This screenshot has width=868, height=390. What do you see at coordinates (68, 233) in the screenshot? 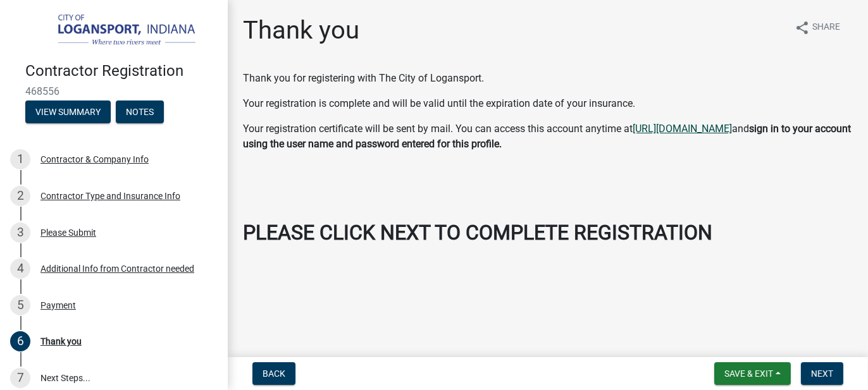
I see `div: Please Submit` at bounding box center [68, 233].